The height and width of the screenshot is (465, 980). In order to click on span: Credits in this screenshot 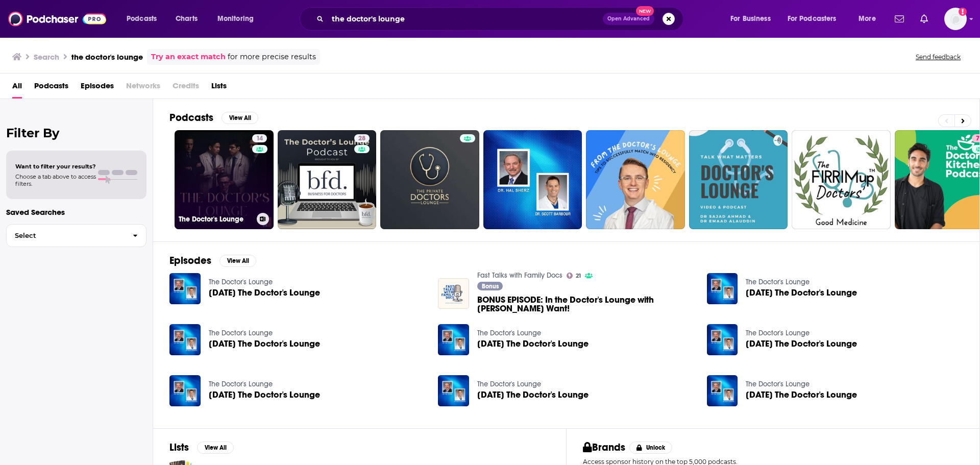, I will do `click(186, 88)`.